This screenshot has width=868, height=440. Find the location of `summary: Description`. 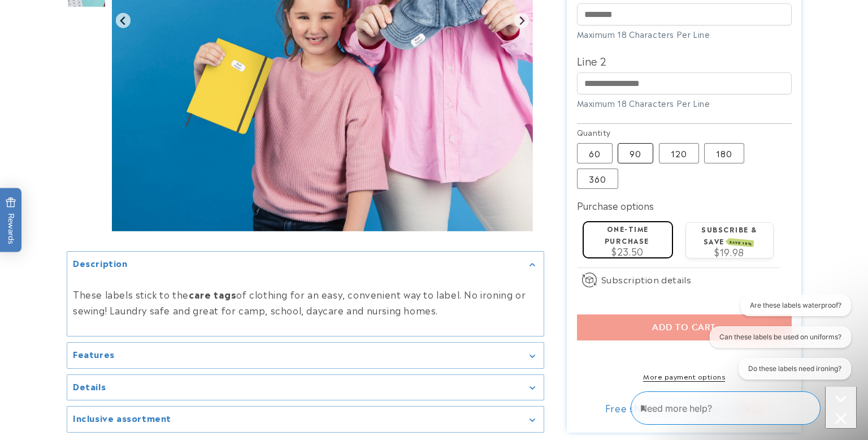

summary: Description is located at coordinates (305, 264).